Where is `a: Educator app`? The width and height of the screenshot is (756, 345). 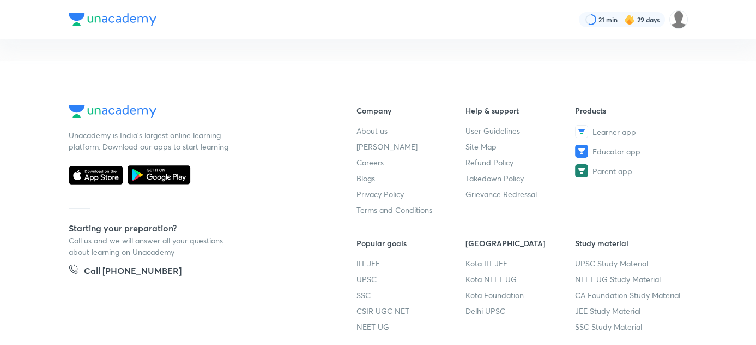
a: Educator app is located at coordinates (630, 151).